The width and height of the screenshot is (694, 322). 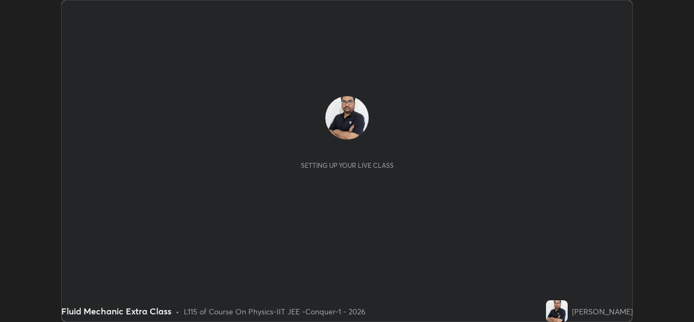 I want to click on div: Fluid Mechanic Extra Class, so click(x=116, y=311).